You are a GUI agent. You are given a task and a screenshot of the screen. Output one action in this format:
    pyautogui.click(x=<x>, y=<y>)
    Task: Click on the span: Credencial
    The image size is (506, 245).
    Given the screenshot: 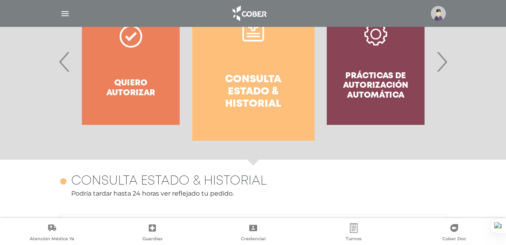 What is the action you would take?
    pyautogui.click(x=253, y=240)
    